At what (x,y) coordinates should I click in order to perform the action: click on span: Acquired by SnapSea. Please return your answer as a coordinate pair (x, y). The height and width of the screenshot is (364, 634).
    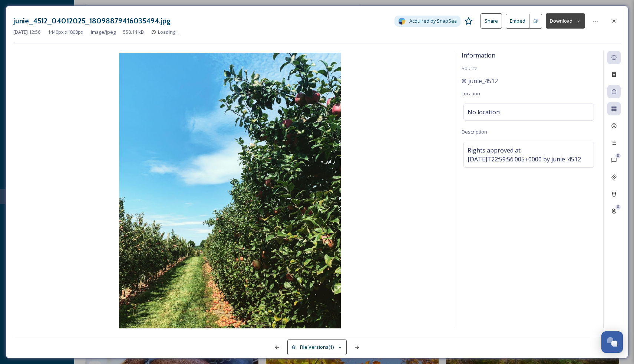
    Looking at the image, I should click on (433, 21).